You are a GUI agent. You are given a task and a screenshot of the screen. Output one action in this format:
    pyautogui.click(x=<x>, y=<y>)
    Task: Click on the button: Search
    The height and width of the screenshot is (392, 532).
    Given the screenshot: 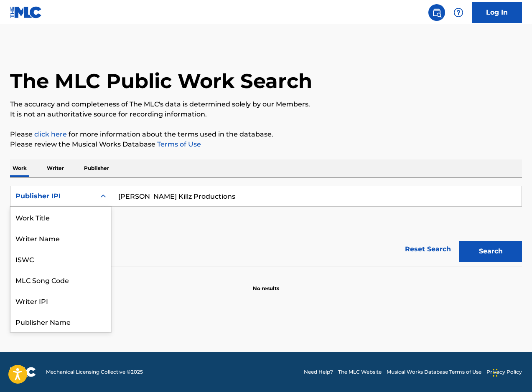 What is the action you would take?
    pyautogui.click(x=490, y=251)
    